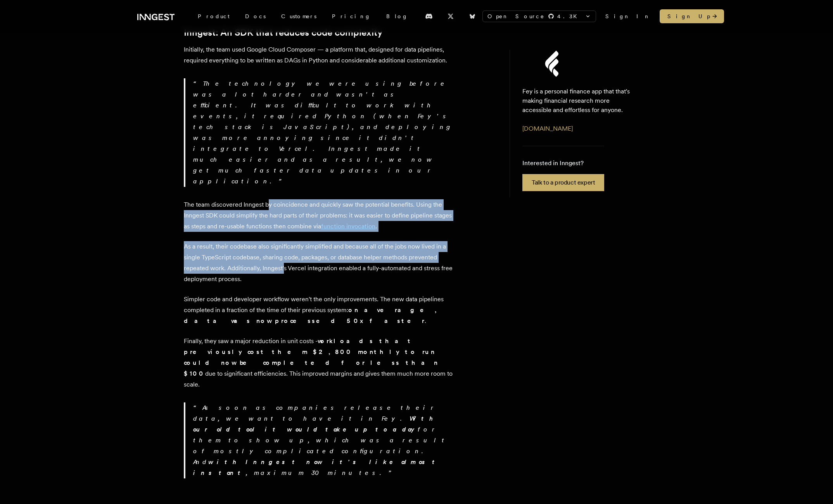  Describe the element at coordinates (397, 16) in the screenshot. I see `a: Blog` at that location.